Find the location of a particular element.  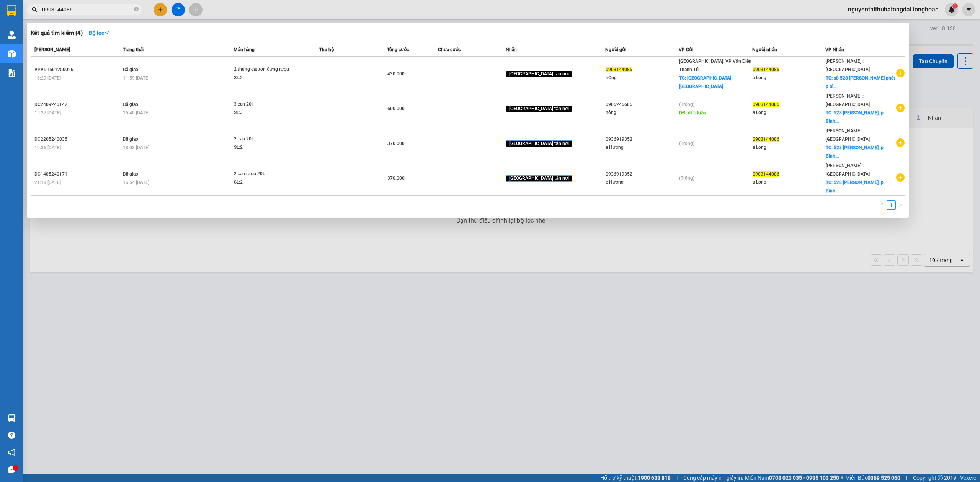

strong: Bộ lọc is located at coordinates (99, 33).